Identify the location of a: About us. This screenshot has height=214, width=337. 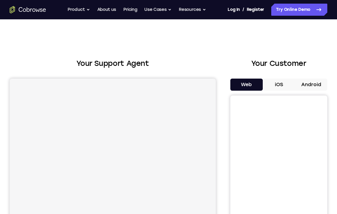
(107, 10).